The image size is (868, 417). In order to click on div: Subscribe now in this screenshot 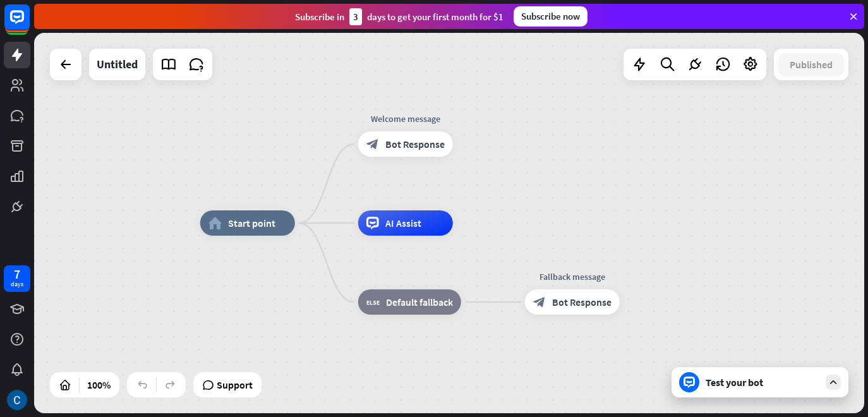, I will do `click(551, 16)`.